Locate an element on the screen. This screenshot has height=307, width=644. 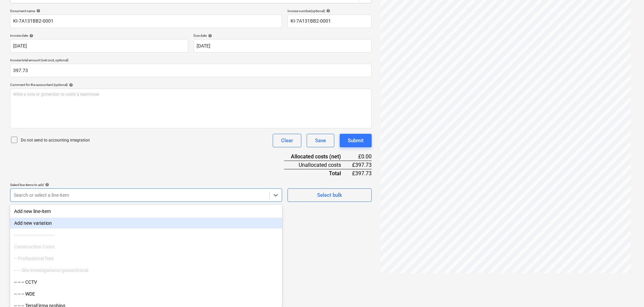
div: -- -- Site investigations/geotechnical is located at coordinates (146, 270).